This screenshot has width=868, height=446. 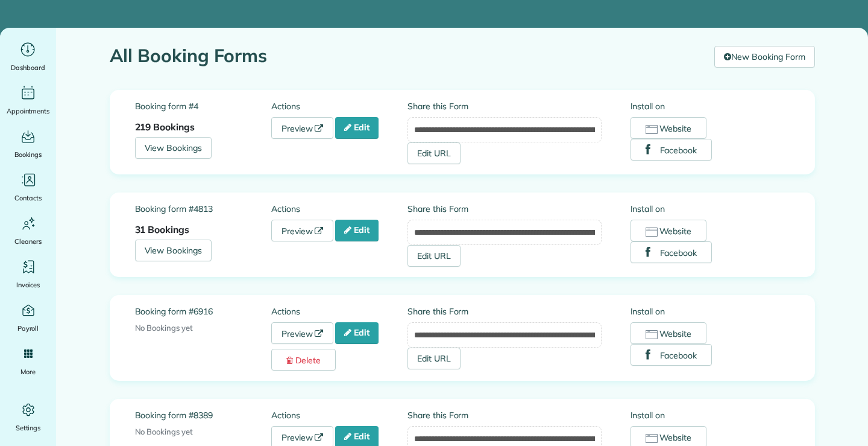 I want to click on label: Booking form #6916, so click(x=203, y=311).